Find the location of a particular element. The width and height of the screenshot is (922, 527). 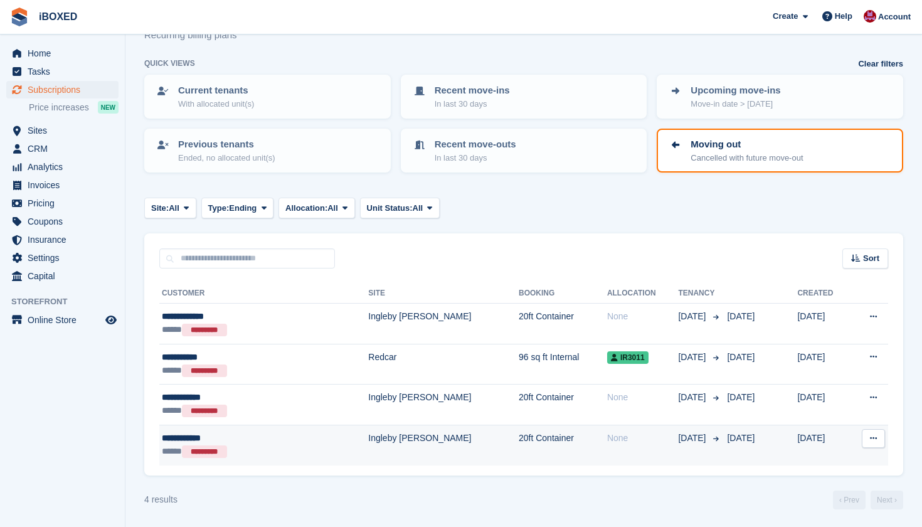

div: 4 results is located at coordinates (161, 499).